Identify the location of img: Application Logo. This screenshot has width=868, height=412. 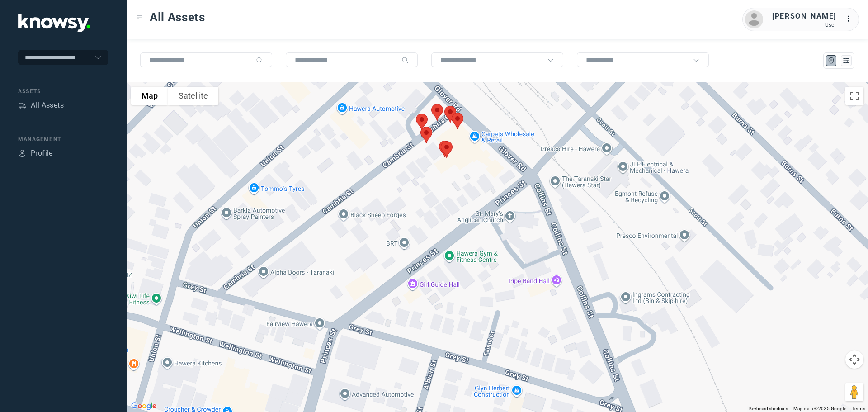
(54, 22).